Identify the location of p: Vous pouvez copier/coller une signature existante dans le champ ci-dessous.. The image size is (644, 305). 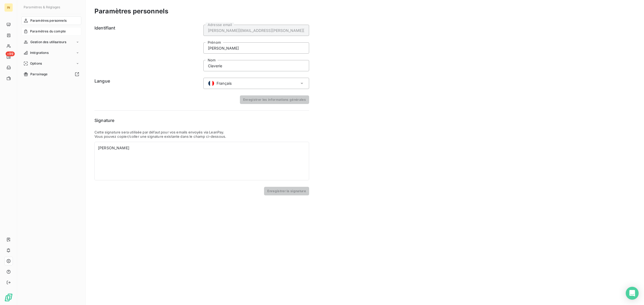
(202, 137).